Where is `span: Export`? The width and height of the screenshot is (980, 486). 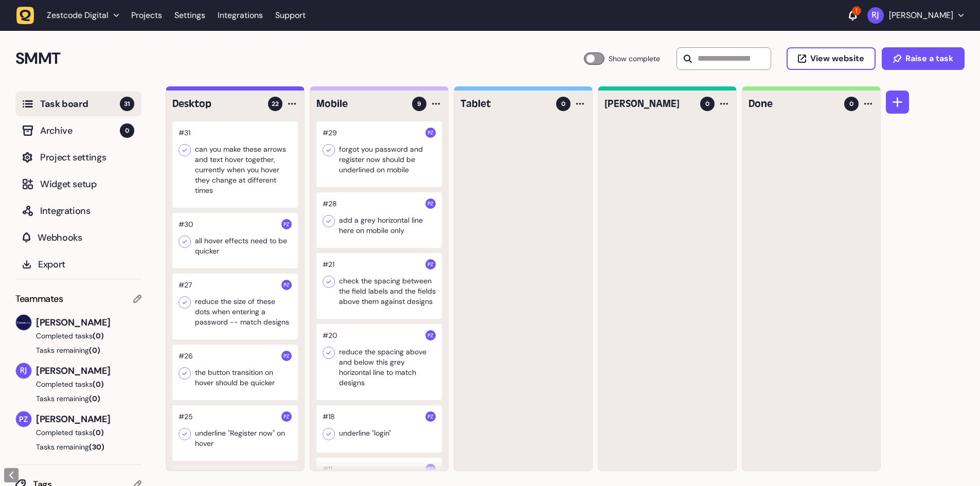
span: Export is located at coordinates (86, 264).